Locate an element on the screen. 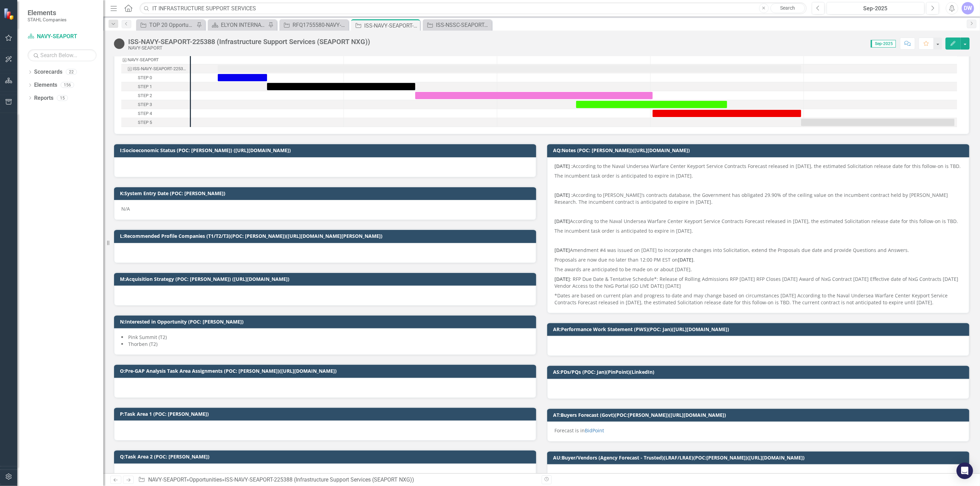  span: Pink Summit (T2) is located at coordinates (148, 337).